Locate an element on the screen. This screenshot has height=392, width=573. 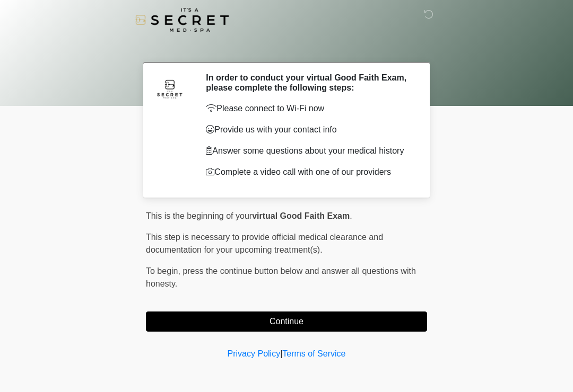
img: Agent Avatar is located at coordinates (170, 88).